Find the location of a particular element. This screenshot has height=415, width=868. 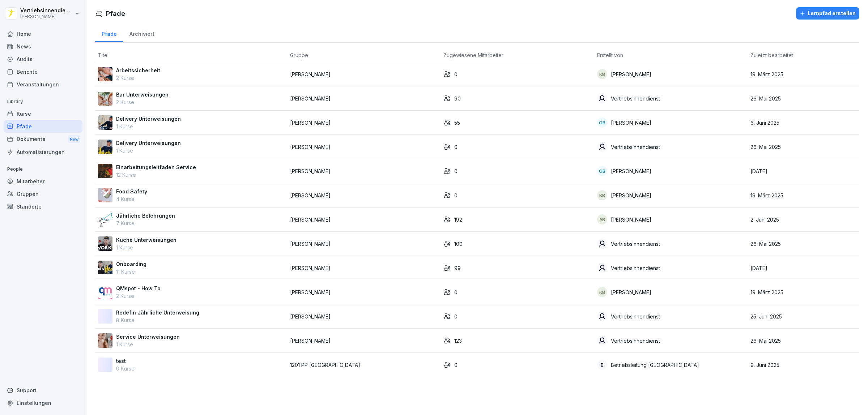

a: Berichte is located at coordinates (43, 72).